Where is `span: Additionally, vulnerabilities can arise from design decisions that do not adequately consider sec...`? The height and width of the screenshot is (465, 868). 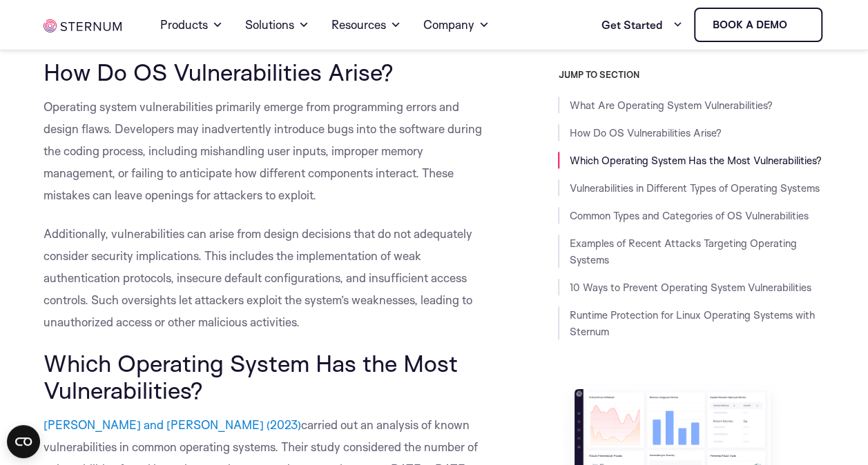 span: Additionally, vulnerabilities can arise from design decisions that do not adequately consider sec... is located at coordinates (258, 277).